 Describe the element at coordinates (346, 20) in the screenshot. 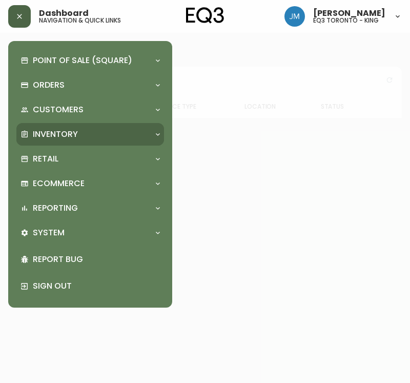

I see `h5: eq3 toronto - king` at that location.